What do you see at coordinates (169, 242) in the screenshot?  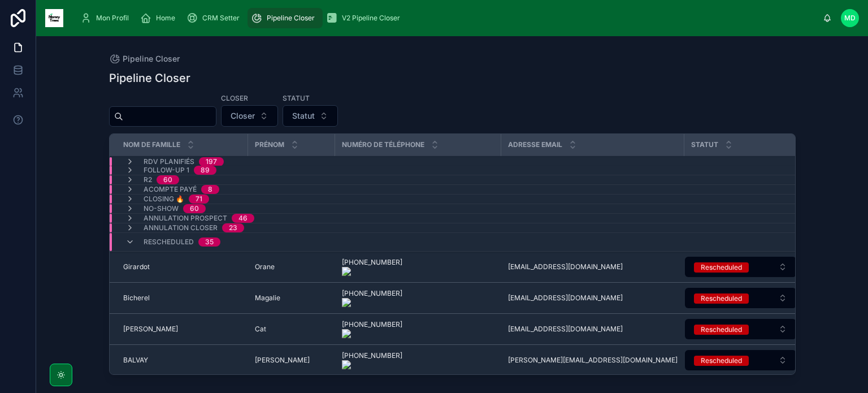 I see `span: Rescheduled` at bounding box center [169, 242].